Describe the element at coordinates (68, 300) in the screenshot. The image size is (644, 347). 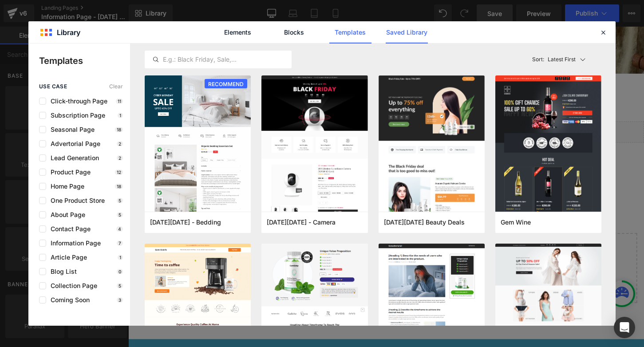
I see `span: Coming Soon` at that location.